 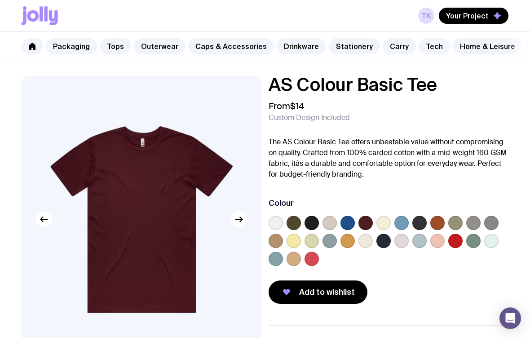 What do you see at coordinates (487, 46) in the screenshot?
I see `a: Home & Leisure` at bounding box center [487, 46].